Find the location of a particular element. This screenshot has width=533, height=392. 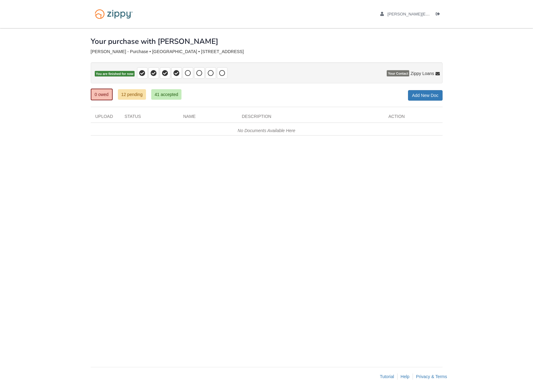

a: Add New Doc is located at coordinates (426, 96).